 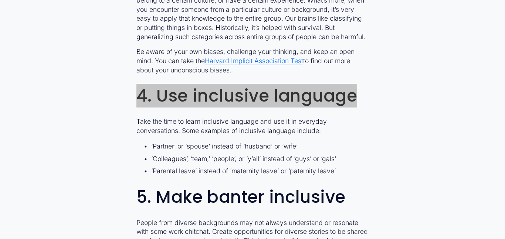 I want to click on p: ‘Partner’ or ‘spouse’ instead of ‘husband’ or ‘wife’, so click(x=260, y=146).